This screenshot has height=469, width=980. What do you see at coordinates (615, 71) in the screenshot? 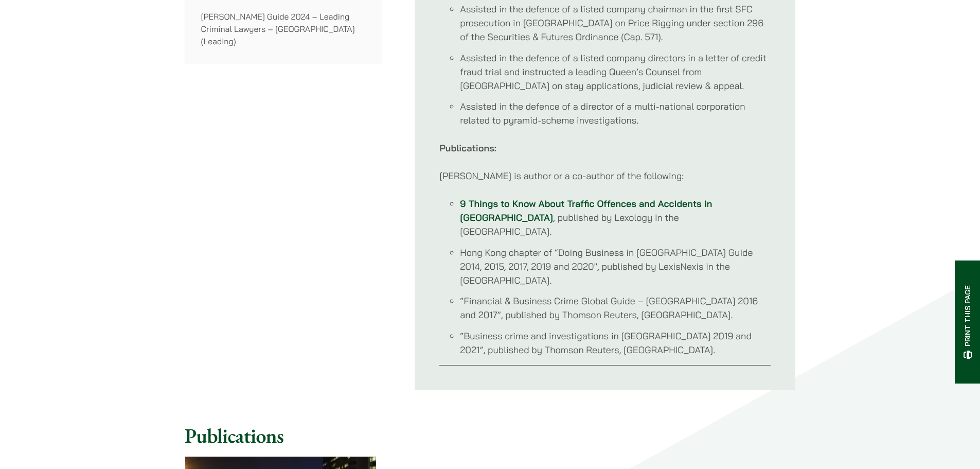
I see `li: Assisted in the defence of a listed company directors in a letter of credit fraud trial and instr...` at bounding box center [615, 71].